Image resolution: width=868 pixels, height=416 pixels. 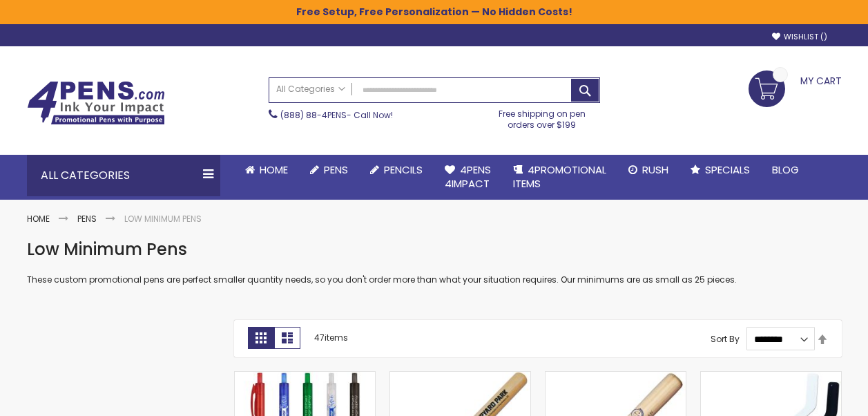 I want to click on span: All Categories, so click(x=311, y=89).